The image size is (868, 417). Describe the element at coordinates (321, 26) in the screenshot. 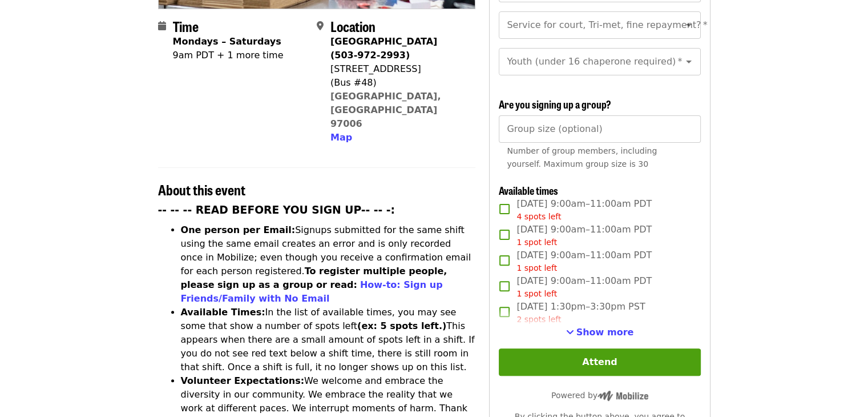

I see `i: map-marker-alt icon` at that location.